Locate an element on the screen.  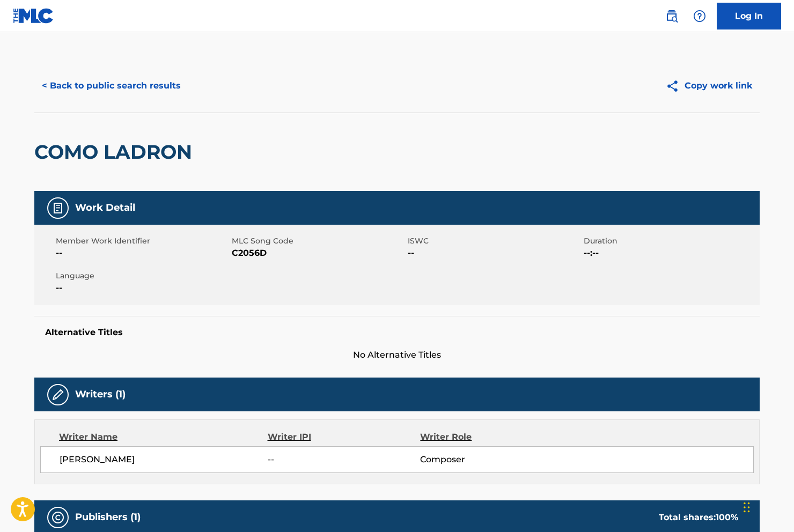
div: Total shares: is located at coordinates (698, 518).